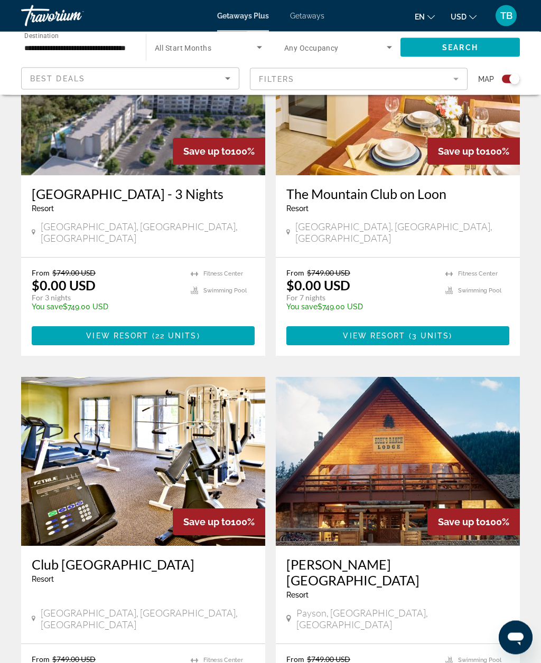  I want to click on h3: The Mountain Club on Loon, so click(398, 194).